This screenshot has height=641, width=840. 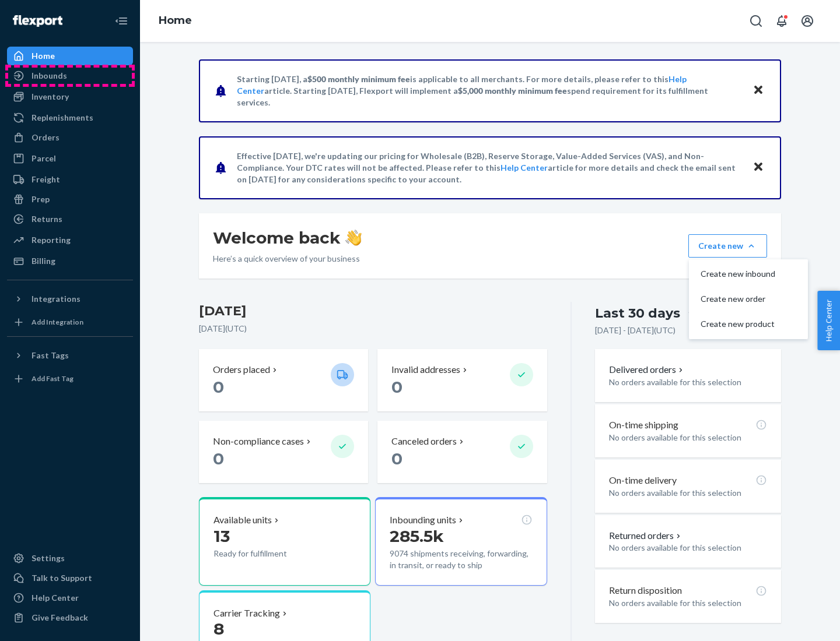 I want to click on div: Replenishments, so click(x=63, y=117).